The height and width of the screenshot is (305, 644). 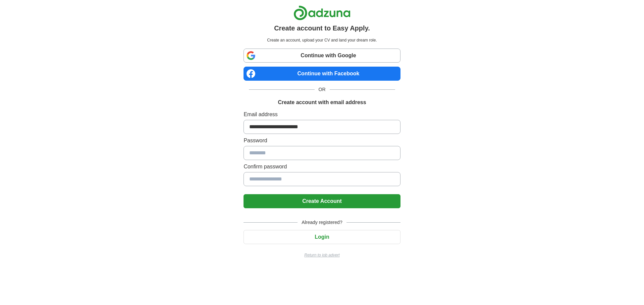 What do you see at coordinates (322, 201) in the screenshot?
I see `button: Create Account` at bounding box center [322, 201].